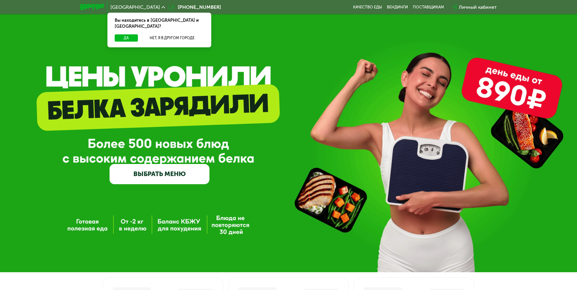 Image resolution: width=577 pixels, height=290 pixels. Describe the element at coordinates (172, 38) in the screenshot. I see `button: Нет, я в другом городе` at that location.